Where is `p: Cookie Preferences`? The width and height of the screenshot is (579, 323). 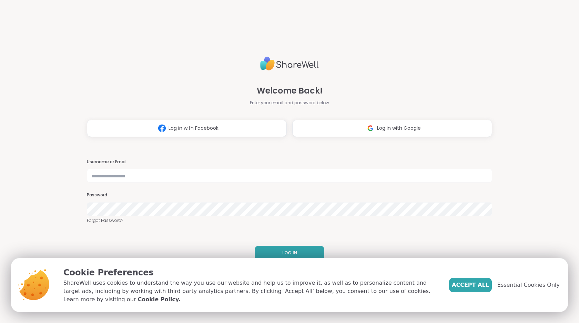 p: Cookie Preferences is located at coordinates (251, 272).